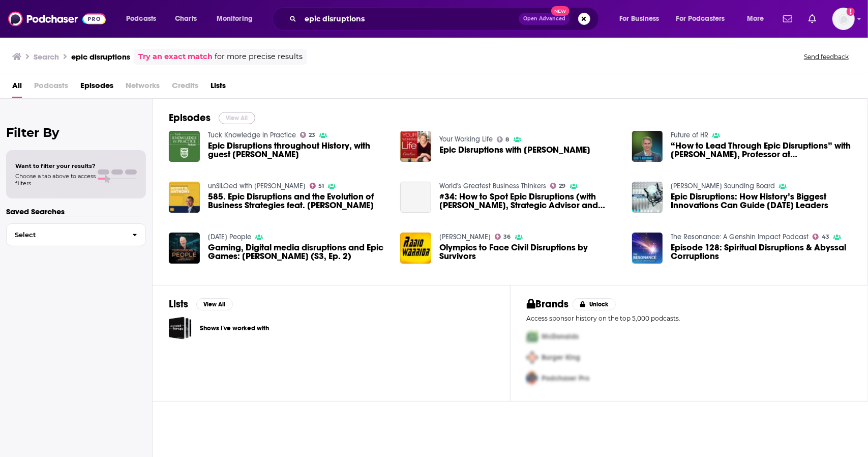 The height and width of the screenshot is (457, 868). I want to click on span: For Podcasters, so click(701, 19).